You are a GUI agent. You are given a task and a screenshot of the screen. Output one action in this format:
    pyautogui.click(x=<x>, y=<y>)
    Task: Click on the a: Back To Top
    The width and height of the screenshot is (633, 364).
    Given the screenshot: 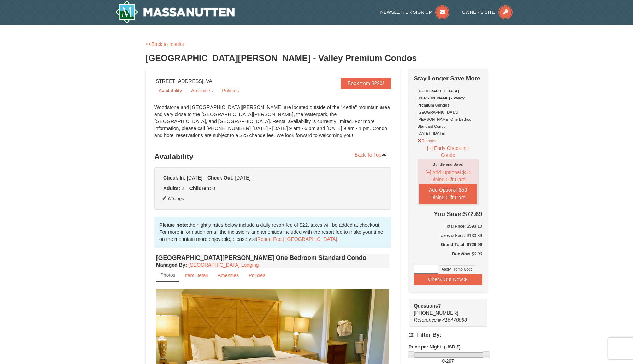 What is the action you would take?
    pyautogui.click(x=371, y=155)
    